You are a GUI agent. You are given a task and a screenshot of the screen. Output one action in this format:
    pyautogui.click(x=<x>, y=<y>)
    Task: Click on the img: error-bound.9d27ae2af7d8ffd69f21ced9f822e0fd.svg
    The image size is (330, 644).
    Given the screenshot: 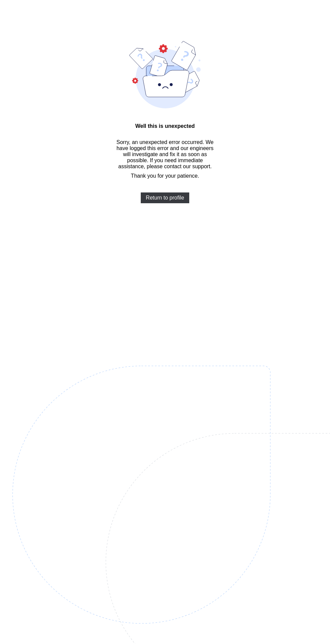 What is the action you would take?
    pyautogui.click(x=165, y=75)
    